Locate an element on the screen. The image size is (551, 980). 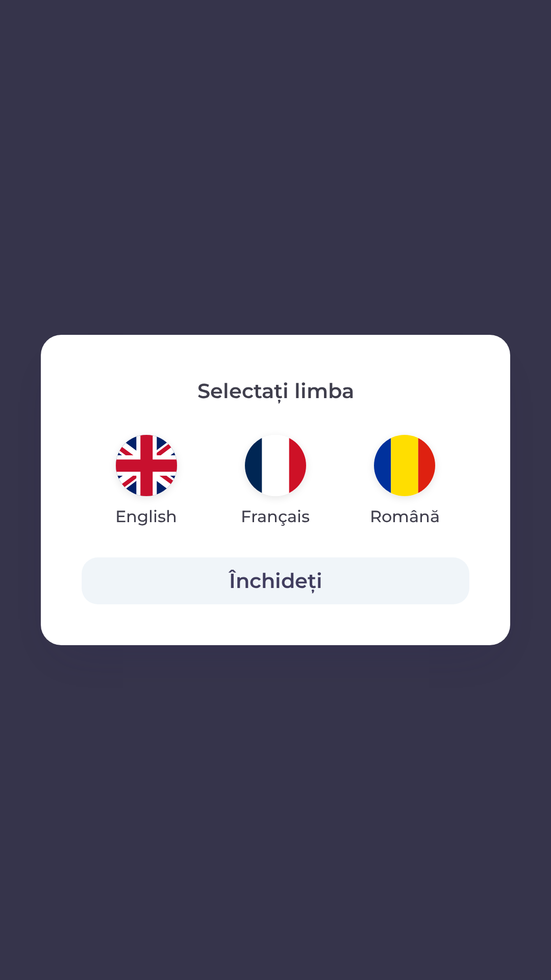
p: Français is located at coordinates (275, 517).